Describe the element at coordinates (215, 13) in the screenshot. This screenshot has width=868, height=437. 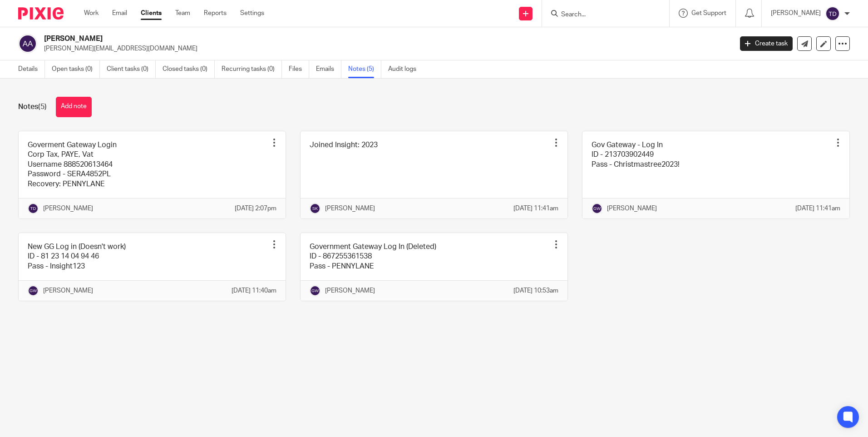
I see `a: Reports` at that location.